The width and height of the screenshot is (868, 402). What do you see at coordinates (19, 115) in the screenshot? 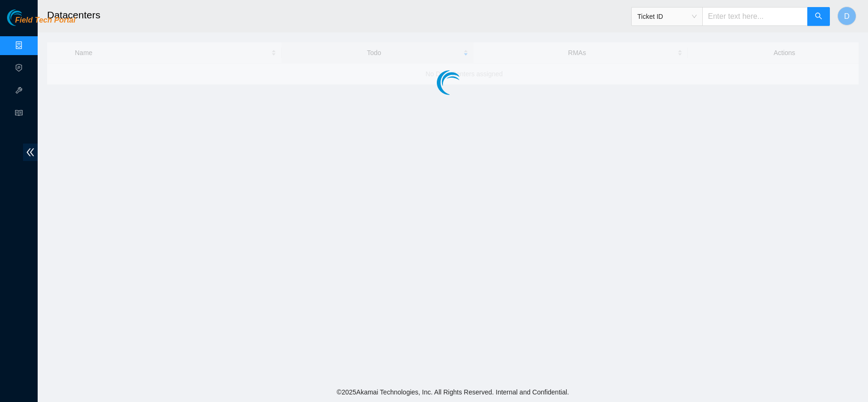
I see `span: read` at bounding box center [19, 115].